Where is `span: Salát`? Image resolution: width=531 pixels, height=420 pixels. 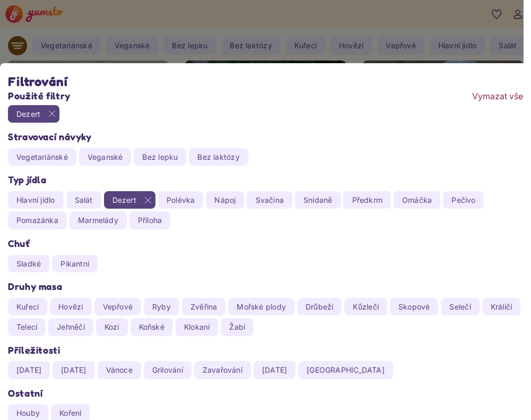 span: Salát is located at coordinates (83, 200).